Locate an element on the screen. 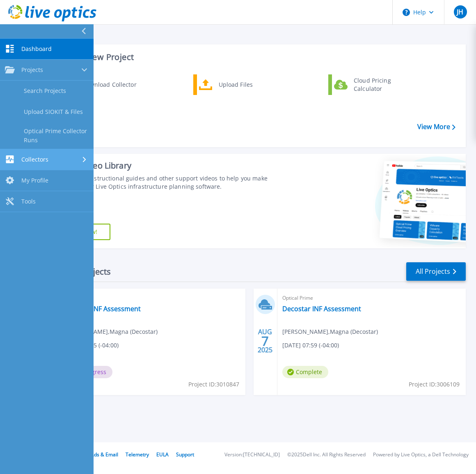 The width and height of the screenshot is (476, 474). span: Complete is located at coordinates (306, 372).